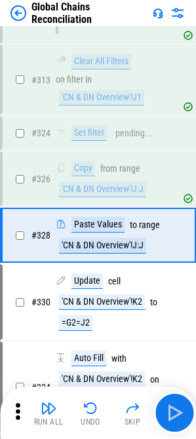  I want to click on img: Settings menu, so click(177, 13).